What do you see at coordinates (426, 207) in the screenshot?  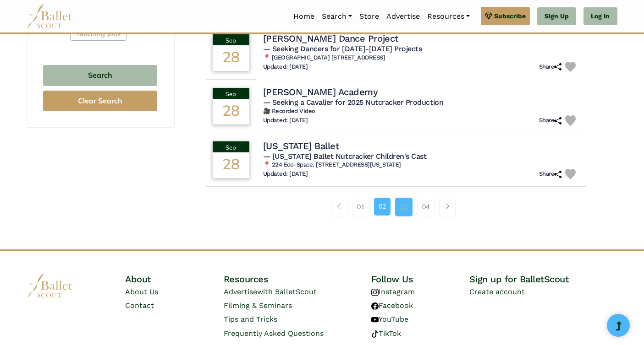 I see `a: 04` at bounding box center [426, 207].